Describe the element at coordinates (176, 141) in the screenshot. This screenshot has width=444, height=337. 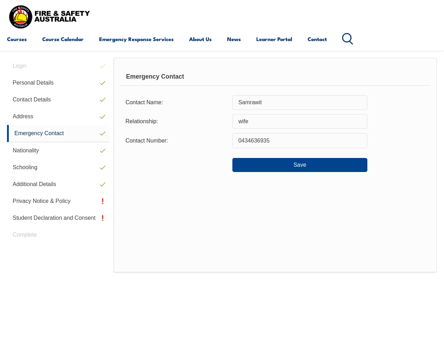
I see `div: Contact Number:` at that location.